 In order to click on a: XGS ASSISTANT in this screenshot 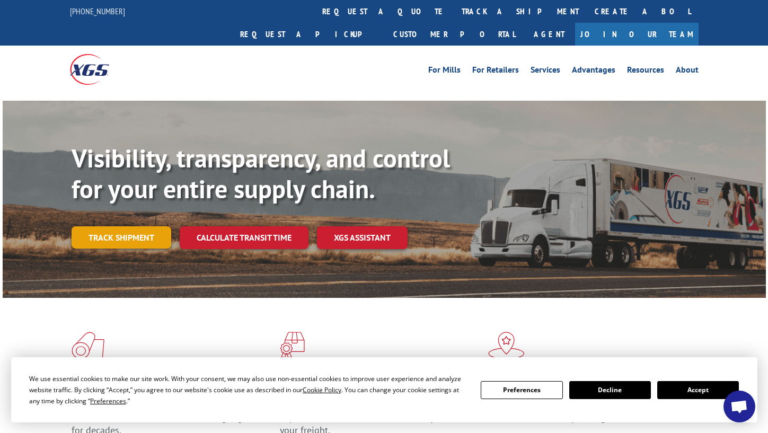, I will do `click(362, 237)`.